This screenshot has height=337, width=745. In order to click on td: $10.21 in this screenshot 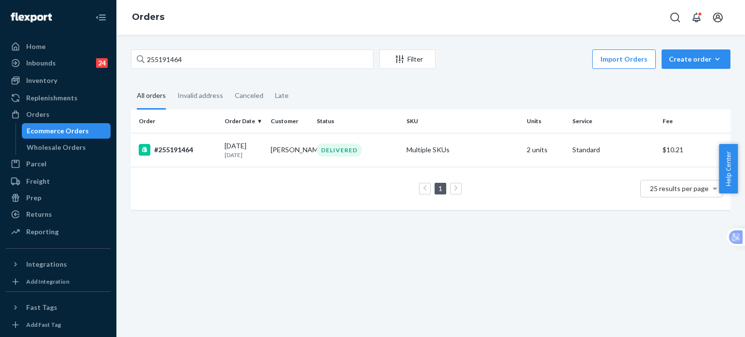, I will do `click(695, 150)`.